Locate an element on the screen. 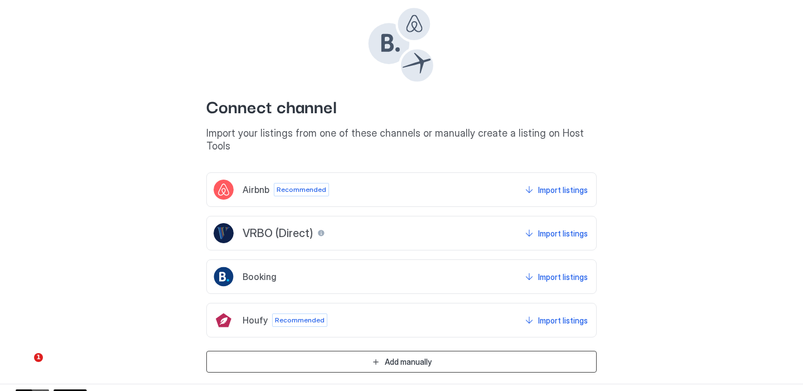 The image size is (803, 391). span: Booking is located at coordinates (259, 277).